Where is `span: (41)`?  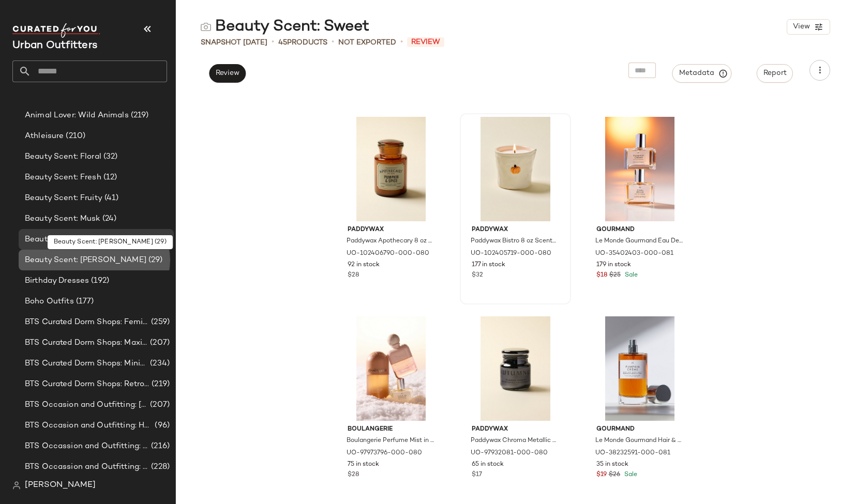 span: (41) is located at coordinates (111, 198).